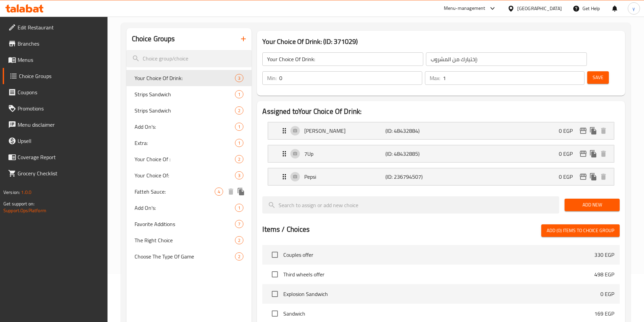  I want to click on span: Add On's:, so click(185, 208).